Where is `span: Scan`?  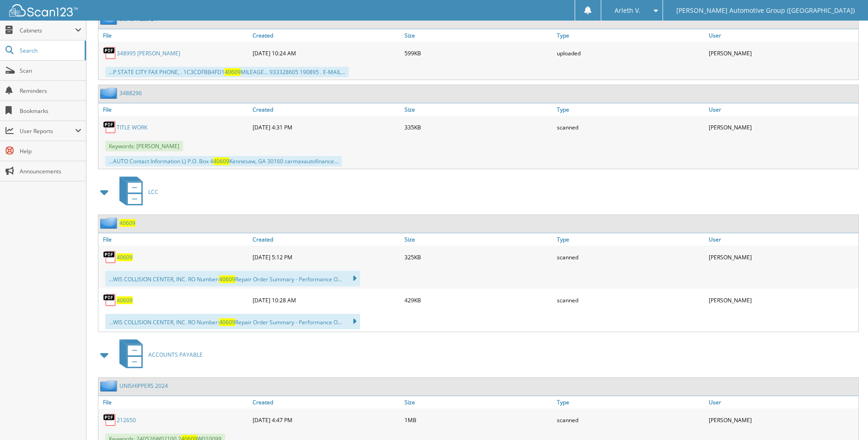 span: Scan is located at coordinates (50, 70).